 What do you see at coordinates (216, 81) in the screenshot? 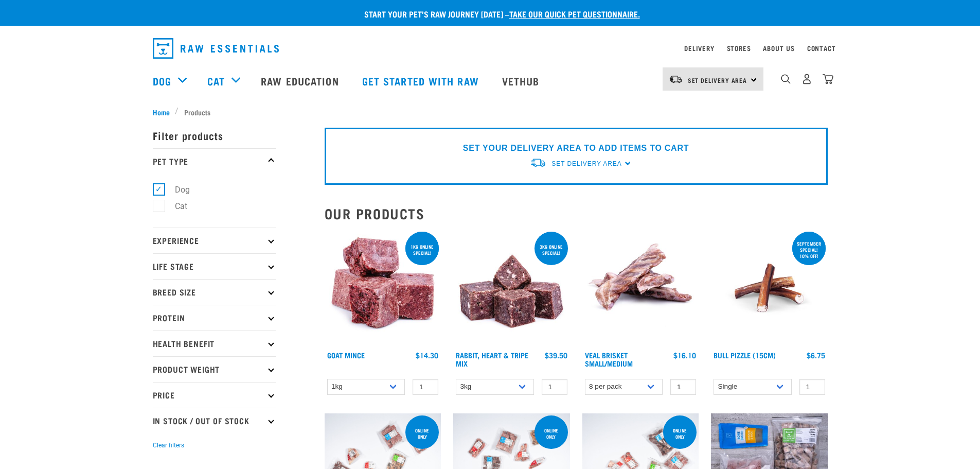
I see `a: Cat` at bounding box center [216, 81].